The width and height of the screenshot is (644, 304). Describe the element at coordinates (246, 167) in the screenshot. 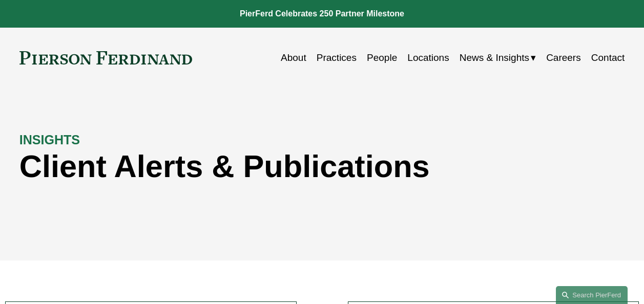

I see `h1: Client Alerts & Publications` at that location.